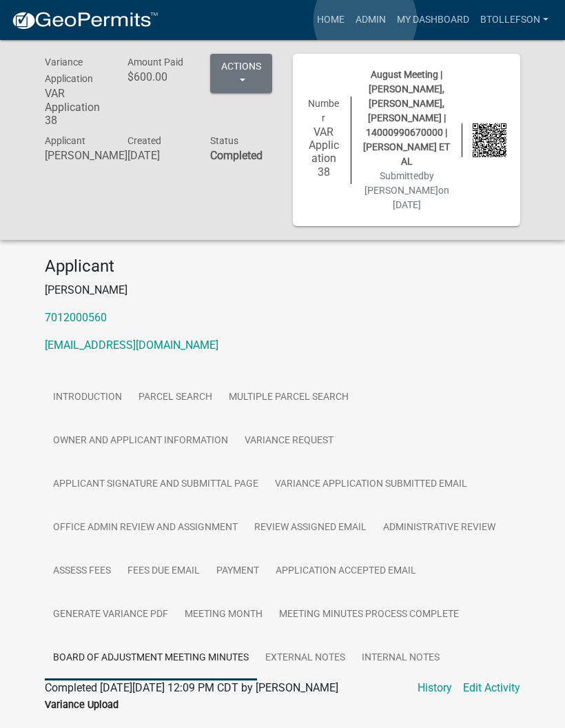  I want to click on a: Applicant Signature and Submittal Page, so click(155, 485).